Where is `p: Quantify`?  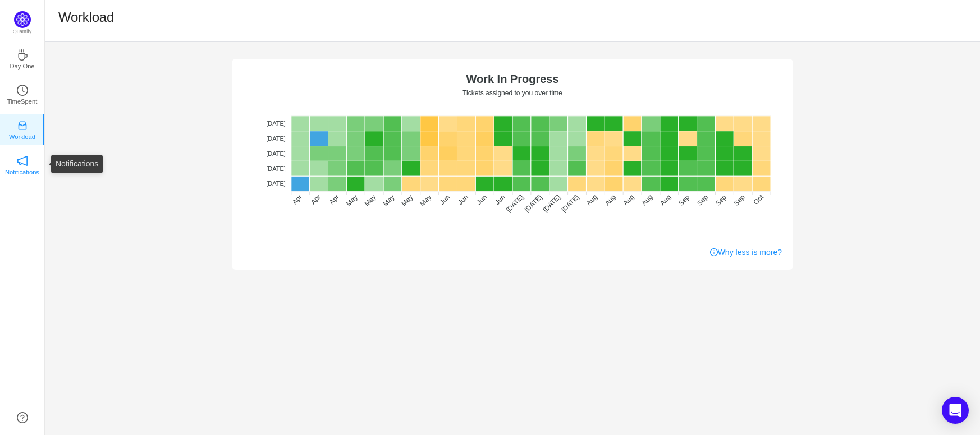 p: Quantify is located at coordinates (22, 32).